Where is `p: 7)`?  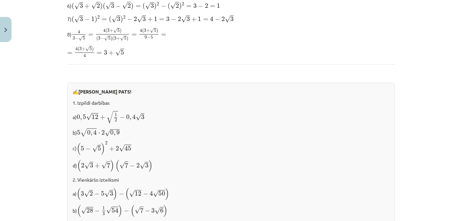
p: 7) is located at coordinates (231, 19).